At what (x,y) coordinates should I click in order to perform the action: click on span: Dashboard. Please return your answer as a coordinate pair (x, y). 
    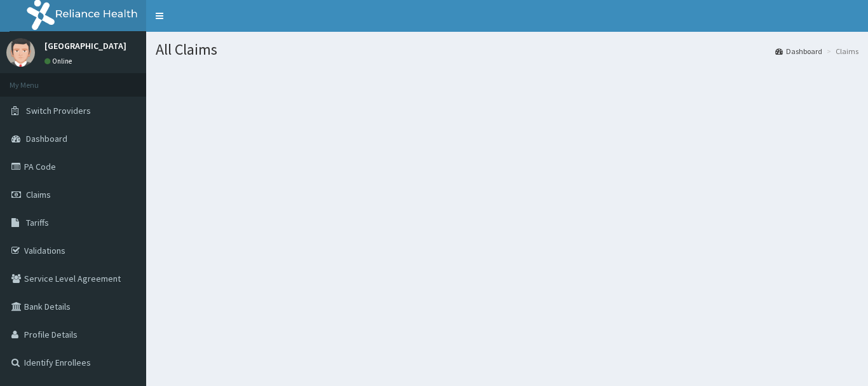
    Looking at the image, I should click on (46, 138).